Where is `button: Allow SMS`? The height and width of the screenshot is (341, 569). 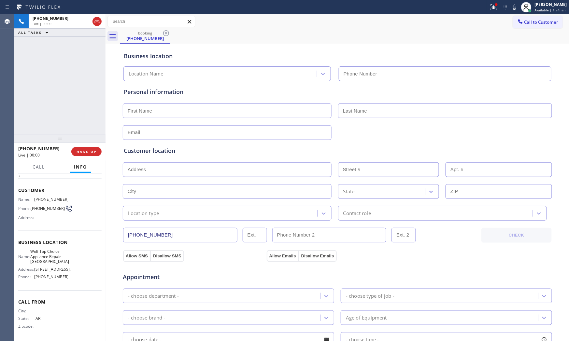
button: Allow SMS is located at coordinates (137, 256).